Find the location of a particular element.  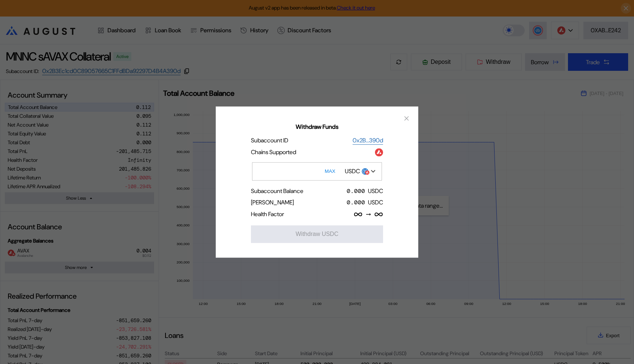

code: 0x2B...390d is located at coordinates (368, 140).